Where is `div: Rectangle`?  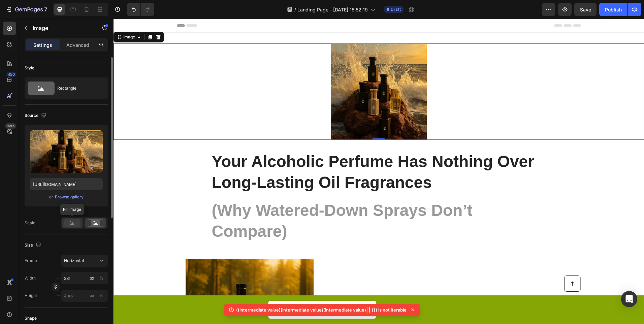
div: Rectangle is located at coordinates (78, 88).